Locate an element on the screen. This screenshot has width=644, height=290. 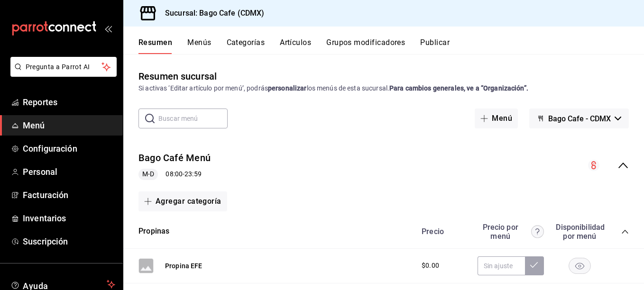
button: Menús is located at coordinates (199, 46).